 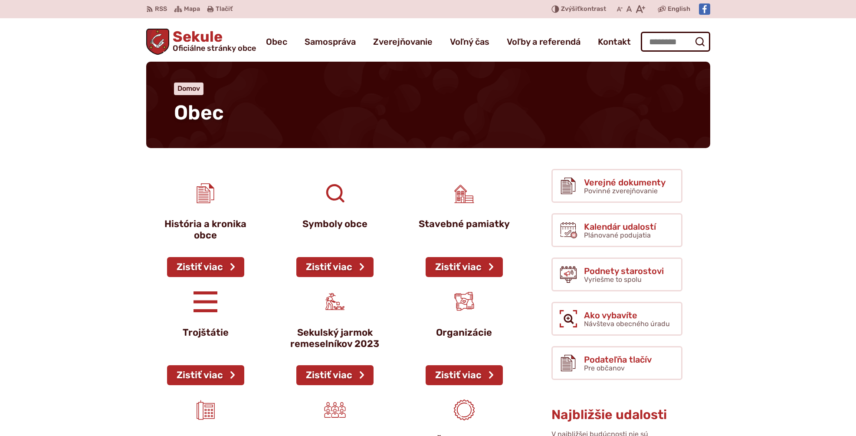 What do you see at coordinates (615, 42) in the screenshot?
I see `span: Kontakt` at bounding box center [615, 42].